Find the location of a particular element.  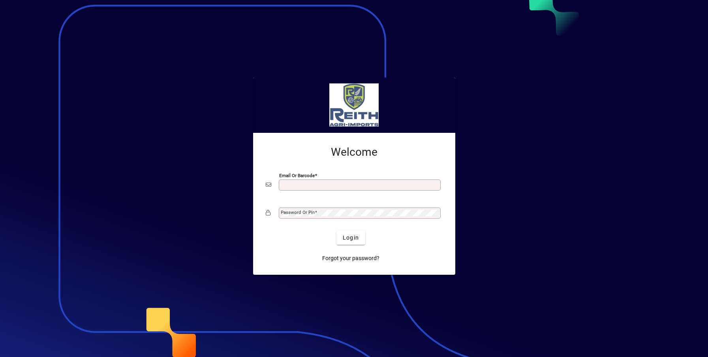

span: Forgot your password? is located at coordinates (351, 258).